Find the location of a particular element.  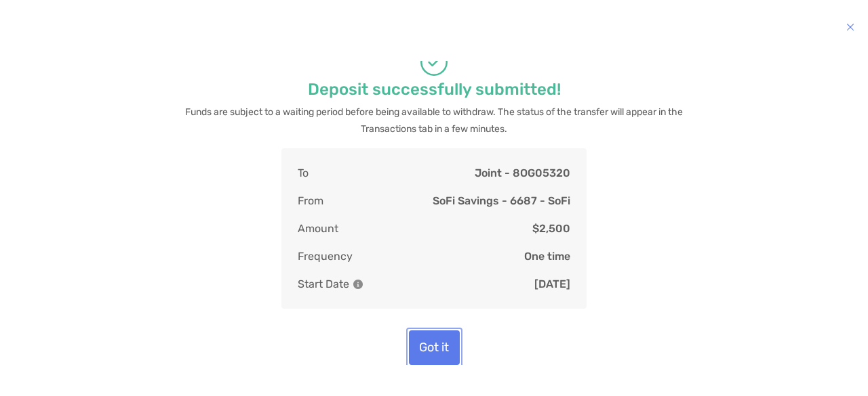

p: To is located at coordinates (303, 173).